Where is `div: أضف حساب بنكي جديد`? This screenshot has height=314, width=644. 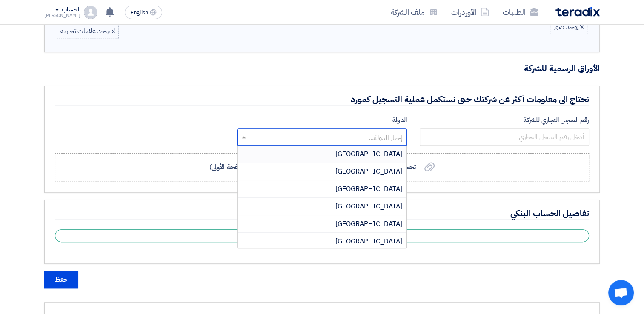
div: أضف حساب بنكي جديد is located at coordinates (322, 236).